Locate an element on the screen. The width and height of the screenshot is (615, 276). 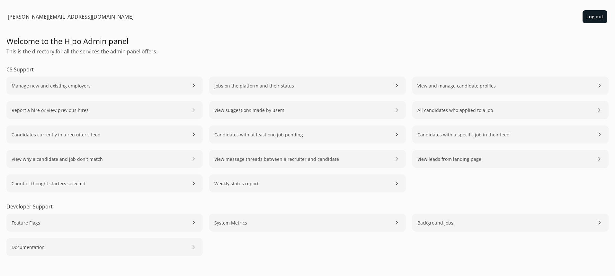
span: Candidates with a specific job in their feed is located at coordinates (463, 134).